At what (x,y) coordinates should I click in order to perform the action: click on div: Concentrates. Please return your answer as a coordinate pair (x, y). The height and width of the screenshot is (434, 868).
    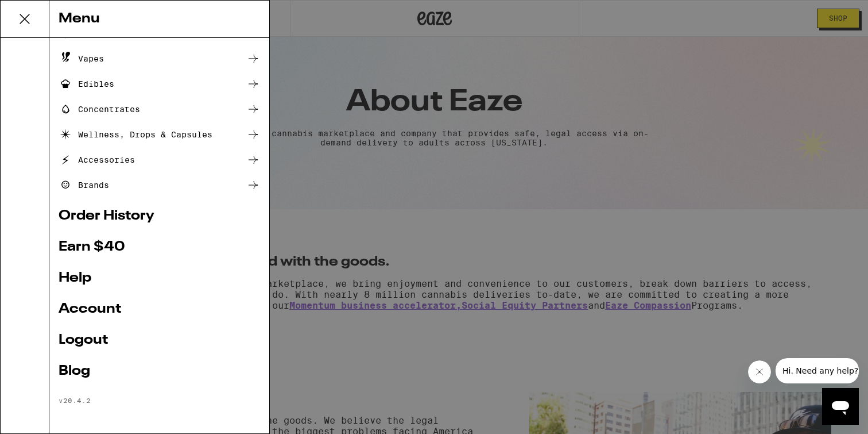
    Looking at the image, I should click on (99, 109).